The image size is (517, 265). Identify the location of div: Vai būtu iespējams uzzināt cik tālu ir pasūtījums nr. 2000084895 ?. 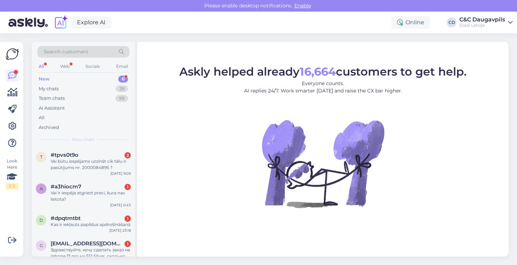
(91, 165).